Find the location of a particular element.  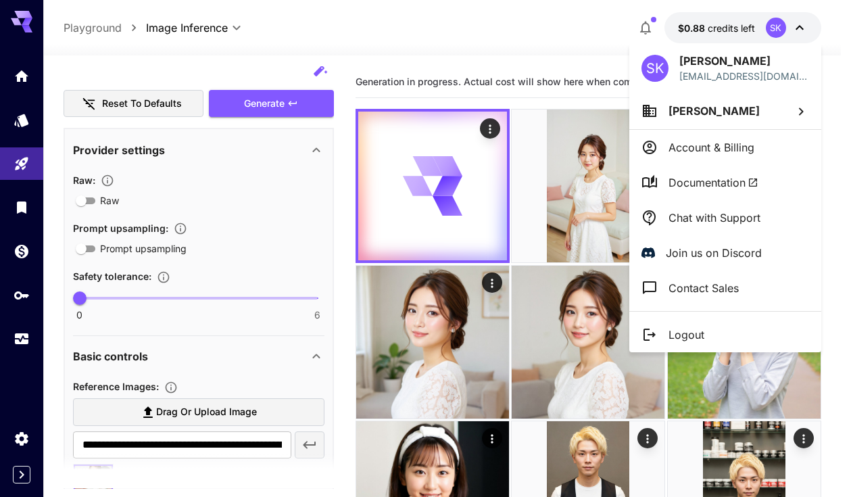

p: Contact Sales is located at coordinates (704, 288).